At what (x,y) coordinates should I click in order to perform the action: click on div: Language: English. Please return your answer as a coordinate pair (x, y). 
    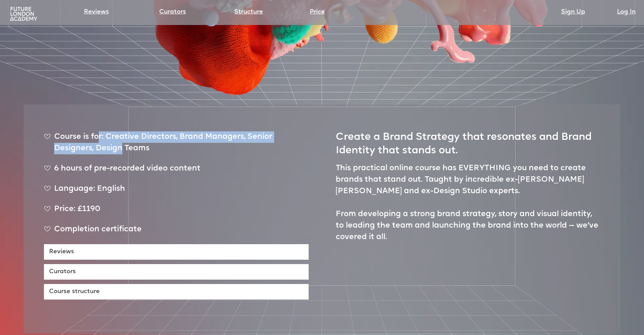
    Looking at the image, I should click on (176, 192).